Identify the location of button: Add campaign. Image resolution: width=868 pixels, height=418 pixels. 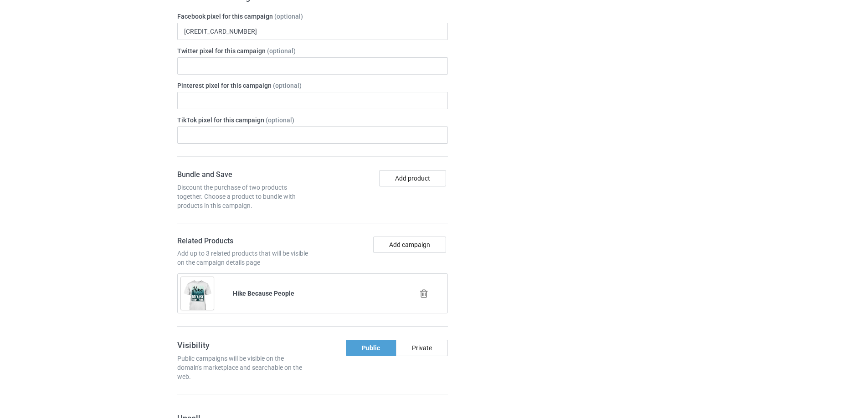
(409, 244).